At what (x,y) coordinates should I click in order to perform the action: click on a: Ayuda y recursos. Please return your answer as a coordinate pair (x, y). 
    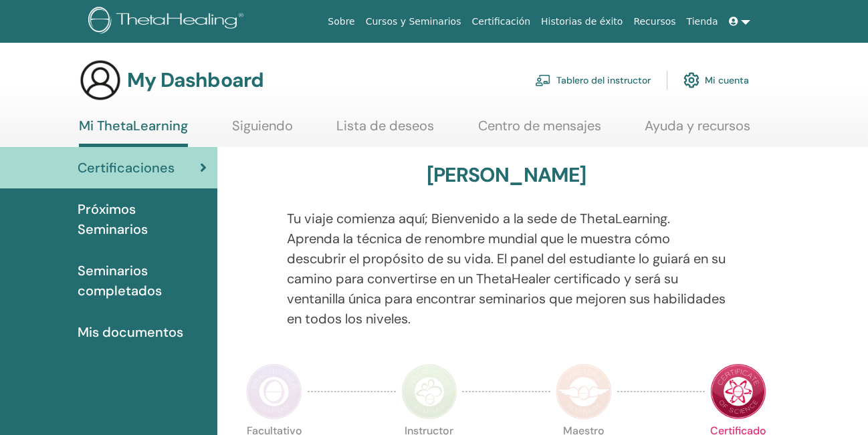
    Looking at the image, I should click on (698, 131).